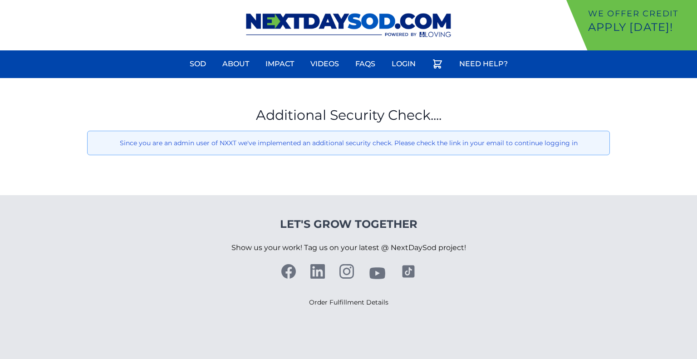 Image resolution: width=697 pixels, height=359 pixels. I want to click on a: Videos, so click(325, 64).